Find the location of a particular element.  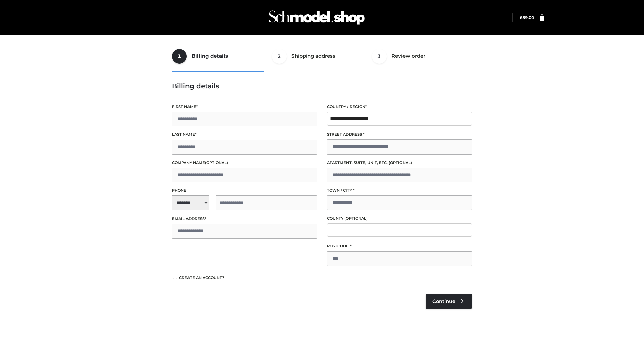

a: Continue is located at coordinates (449, 301).